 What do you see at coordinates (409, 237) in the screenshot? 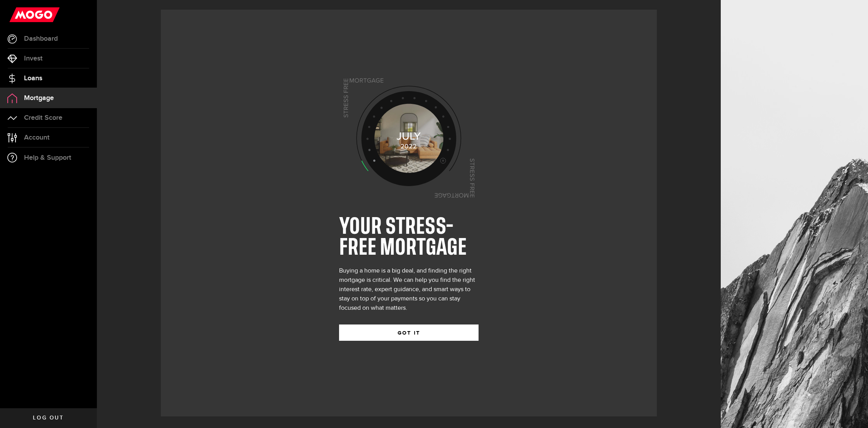
I see `h1: YOUR STRESS-FREE MORTGAGE` at bounding box center [409, 237].